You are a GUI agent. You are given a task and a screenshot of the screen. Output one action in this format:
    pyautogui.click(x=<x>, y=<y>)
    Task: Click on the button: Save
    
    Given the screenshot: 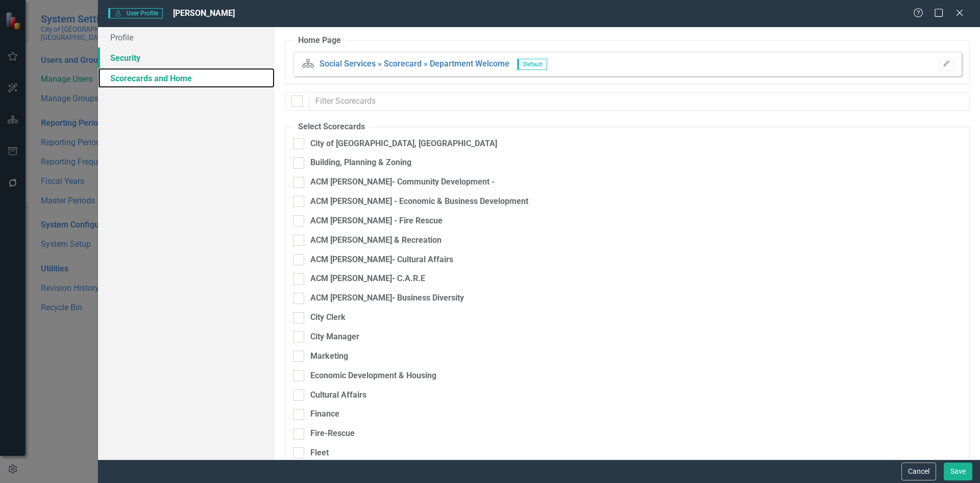 What is the action you would take?
    pyautogui.click(x=958, y=471)
    